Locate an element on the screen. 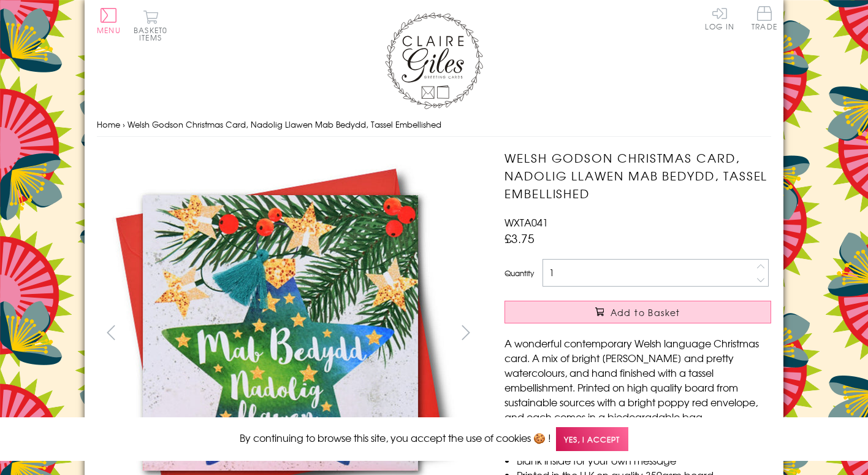 The height and width of the screenshot is (475, 868). span: Welsh Godson Christmas Card, Nadolig Llawen Mab Bedydd, Tassel Embellished is located at coordinates (285, 124).